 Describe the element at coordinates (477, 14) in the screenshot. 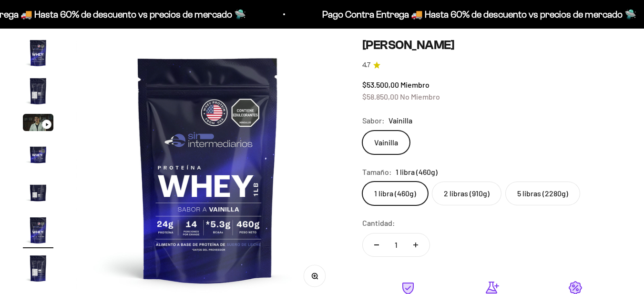

I see `p: Pago Contra Entrega 🚚 Hasta 60% de descuento vs precios de mercado 🛸` at that location.